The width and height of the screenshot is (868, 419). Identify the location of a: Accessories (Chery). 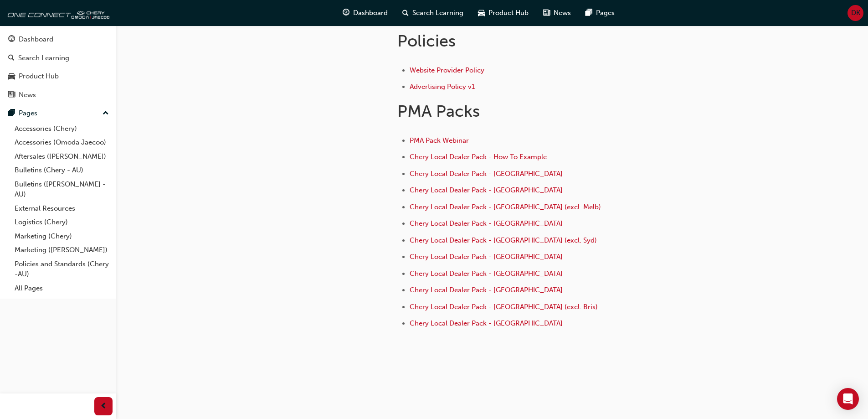
(62, 129).